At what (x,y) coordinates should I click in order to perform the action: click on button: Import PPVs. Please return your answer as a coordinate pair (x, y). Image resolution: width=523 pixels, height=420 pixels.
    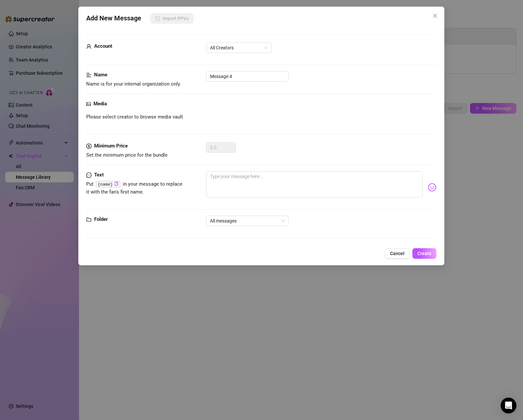
    Looking at the image, I should click on (172, 18).